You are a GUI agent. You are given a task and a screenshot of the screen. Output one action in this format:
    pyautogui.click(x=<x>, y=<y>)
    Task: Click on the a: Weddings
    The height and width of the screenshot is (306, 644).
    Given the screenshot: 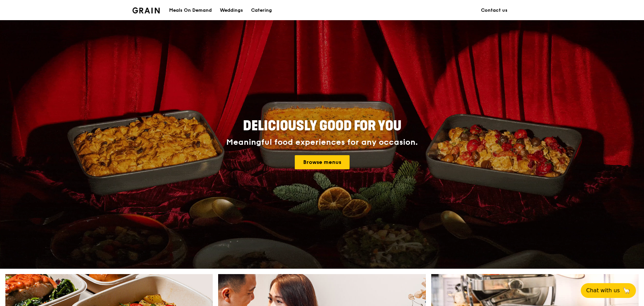 What is the action you would take?
    pyautogui.click(x=231, y=10)
    